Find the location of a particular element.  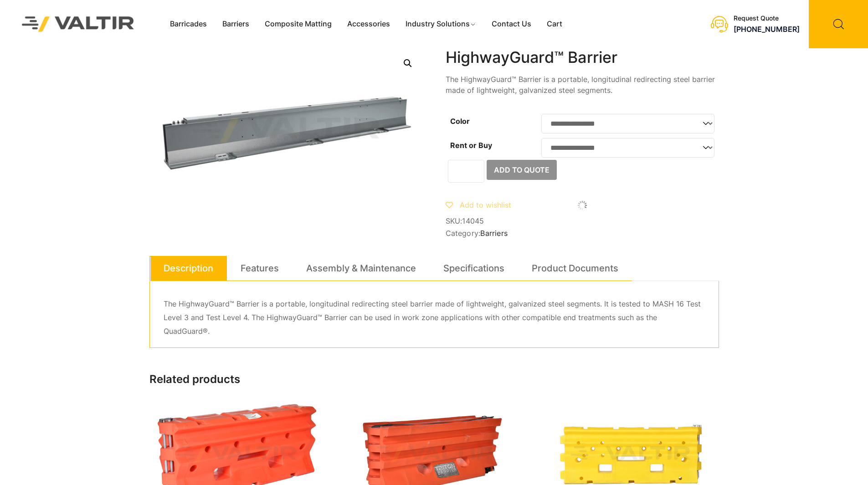

img: Valtir Rentals is located at coordinates (78, 24).